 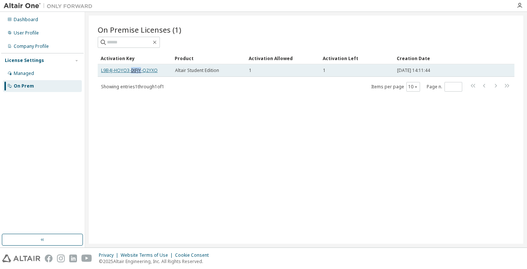 I want to click on div: Website Terms of Use, so click(x=148, y=255).